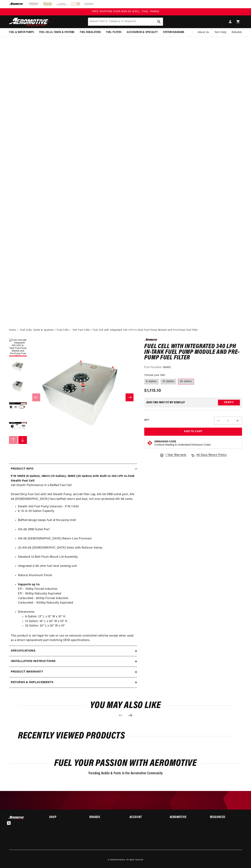 The width and height of the screenshot is (251, 868). Describe the element at coordinates (193, 352) in the screenshot. I see `h1: Fuel Cell with Integrated 340 LPH In-Tank Fuel Pump Module and Pre-Pump Fuel Filter` at that location.